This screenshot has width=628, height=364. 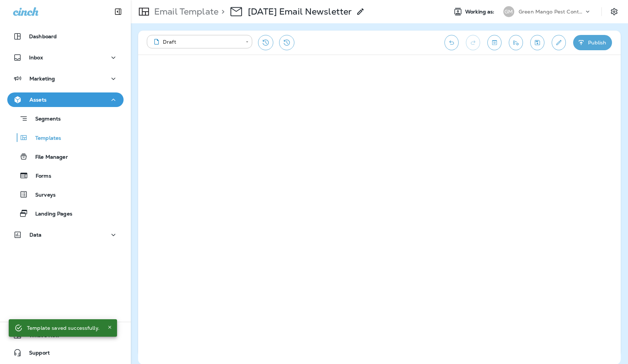 What do you see at coordinates (65, 79) in the screenshot?
I see `button: Marketing` at bounding box center [65, 79].